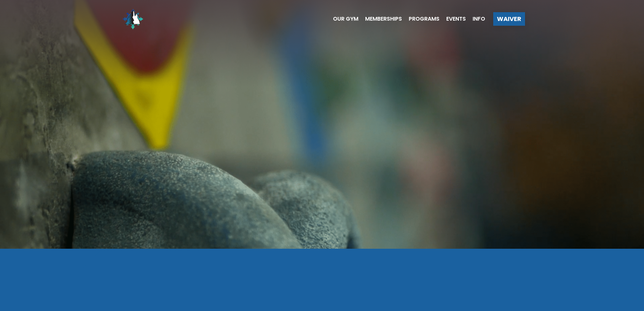 The height and width of the screenshot is (311, 644). What do you see at coordinates (509, 19) in the screenshot?
I see `span: Waiver` at bounding box center [509, 19].